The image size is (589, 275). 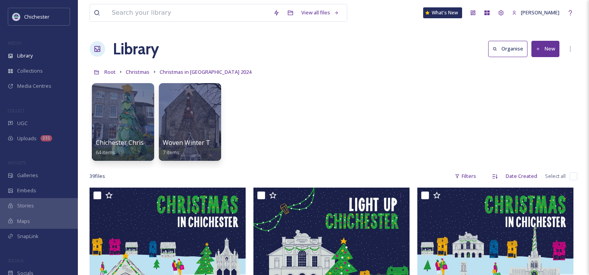 I want to click on span: Media Centres, so click(x=34, y=86).